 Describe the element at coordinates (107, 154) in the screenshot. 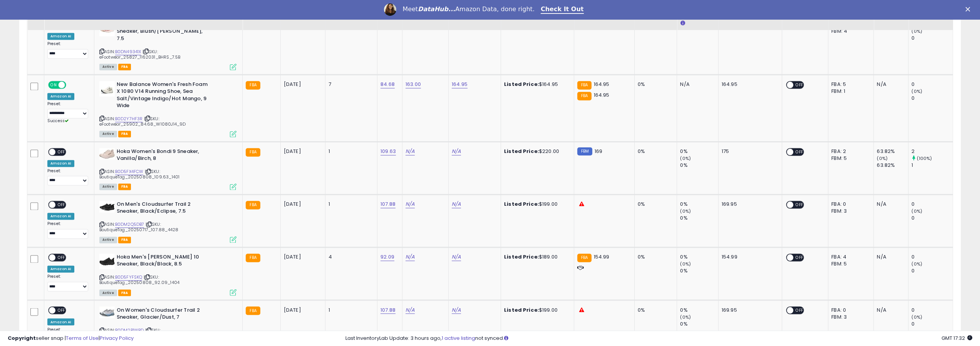

I see `img: 31wjmKsKGkL._SL40_.jpg` at that location.